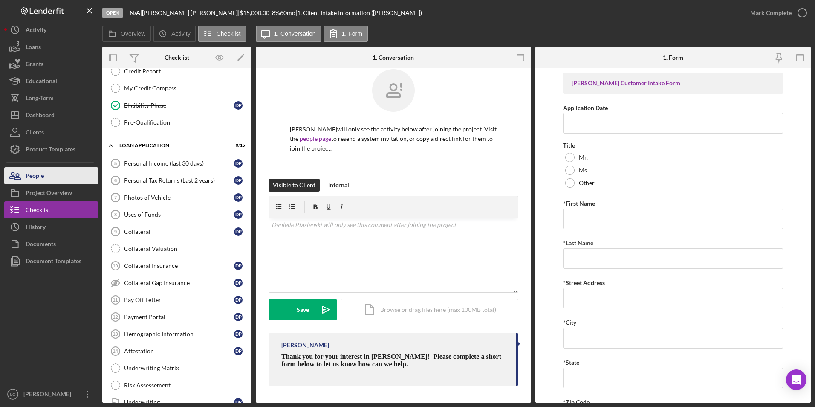 The height and width of the screenshot is (407, 815). Describe the element at coordinates (51, 98) in the screenshot. I see `a: Long-Term` at that location.